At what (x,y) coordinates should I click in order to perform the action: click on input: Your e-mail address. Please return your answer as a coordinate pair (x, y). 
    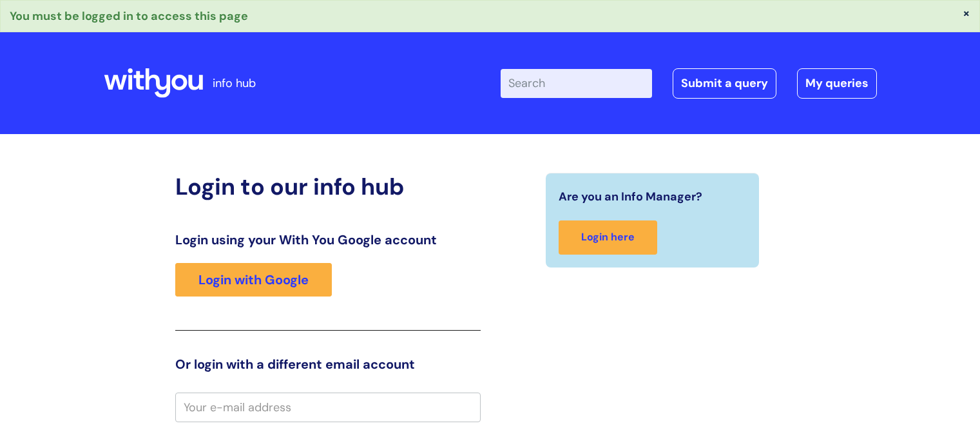
    Looking at the image, I should click on (328, 407).